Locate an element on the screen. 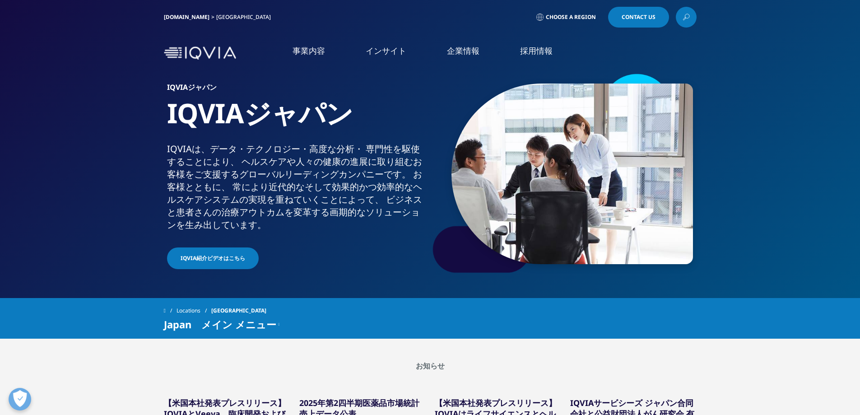 This screenshot has height=415, width=860. span: Choose a Region is located at coordinates (571, 17).